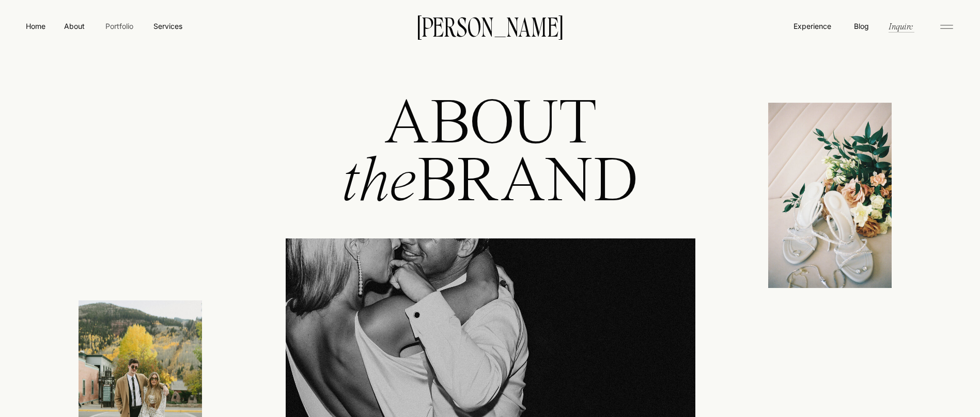 Image resolution: width=980 pixels, height=417 pixels. I want to click on a: Experience, so click(812, 25).